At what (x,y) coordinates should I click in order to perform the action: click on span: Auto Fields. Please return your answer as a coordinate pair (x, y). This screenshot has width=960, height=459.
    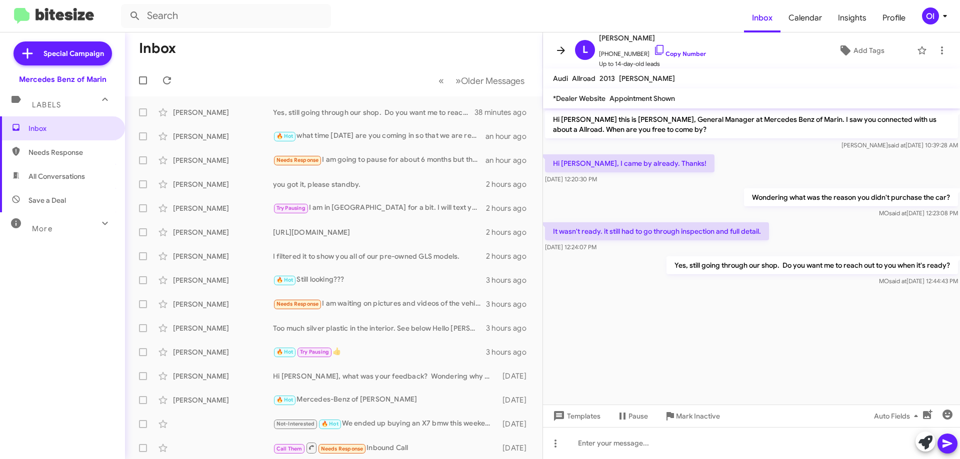
    Looking at the image, I should click on (898, 416).